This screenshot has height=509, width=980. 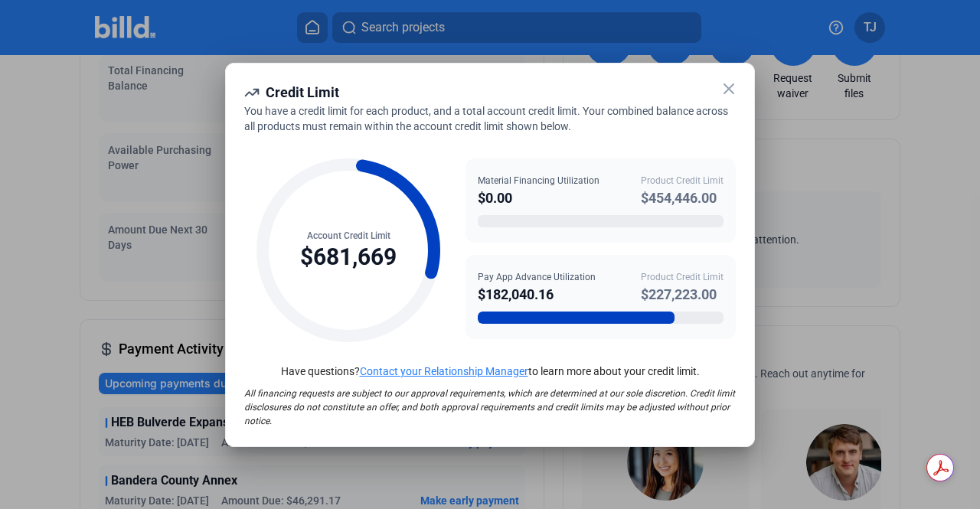 I want to click on div: Material Financing Utilization, so click(x=539, y=180).